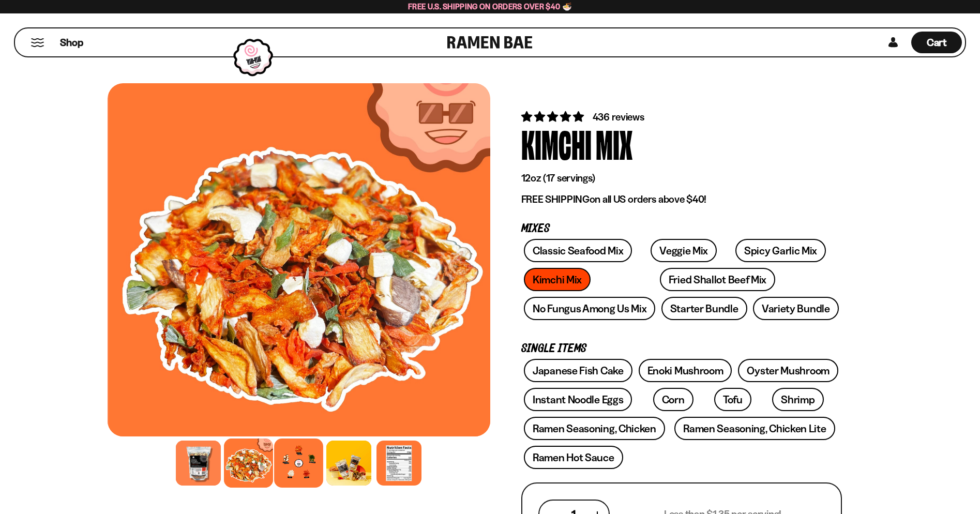  What do you see at coordinates (614, 143) in the screenshot?
I see `div: Mix` at bounding box center [614, 143].